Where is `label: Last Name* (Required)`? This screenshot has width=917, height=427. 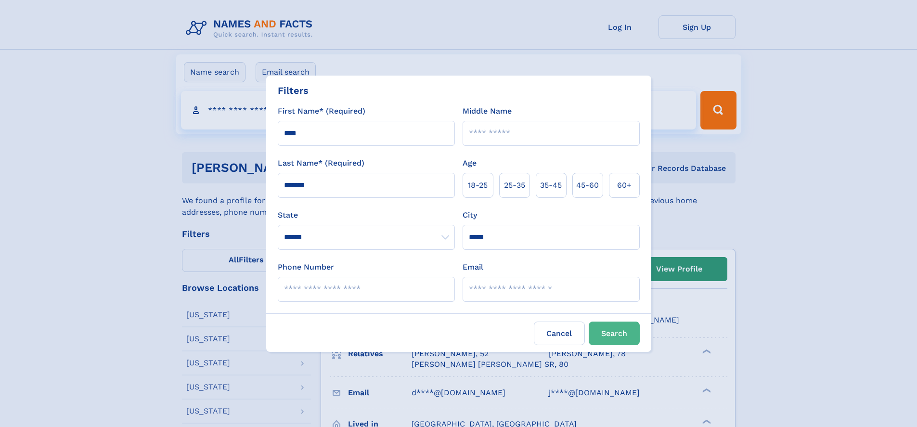
label: Last Name* (Required) is located at coordinates (321, 163).